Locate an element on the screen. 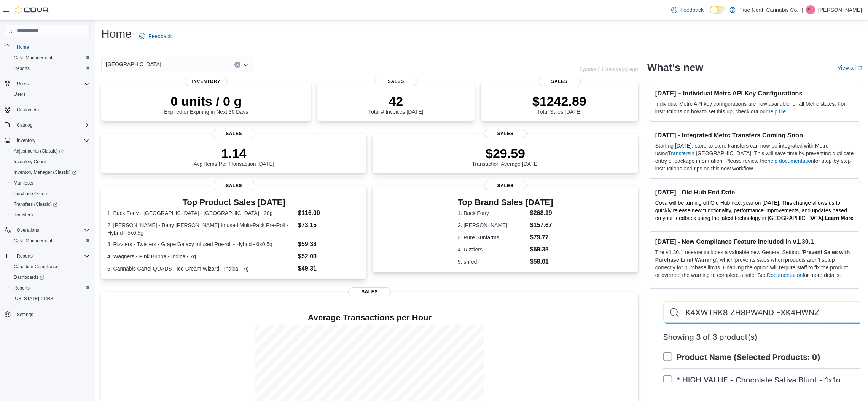 The width and height of the screenshot is (868, 401). button: Customers is located at coordinates (47, 110).